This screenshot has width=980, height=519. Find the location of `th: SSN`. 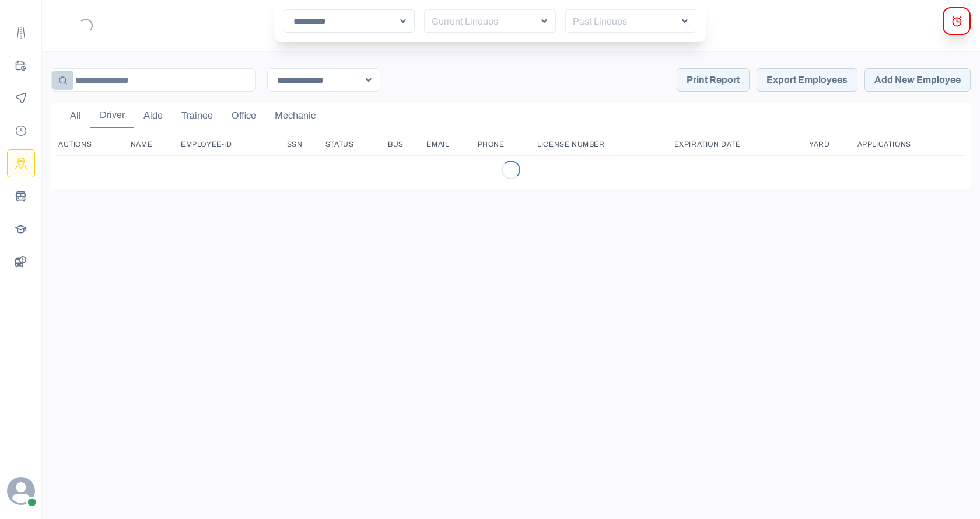

th: SSN is located at coordinates (304, 144).